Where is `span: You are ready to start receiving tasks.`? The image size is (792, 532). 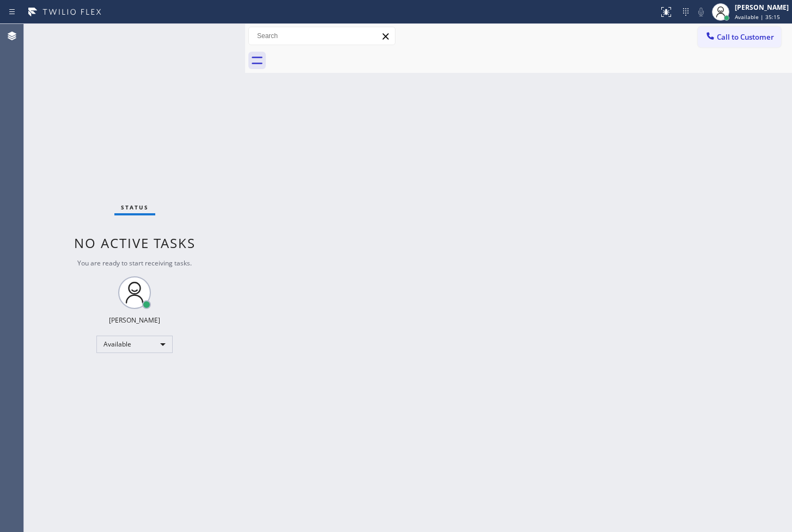 span: You are ready to start receiving tasks. is located at coordinates (134, 263).